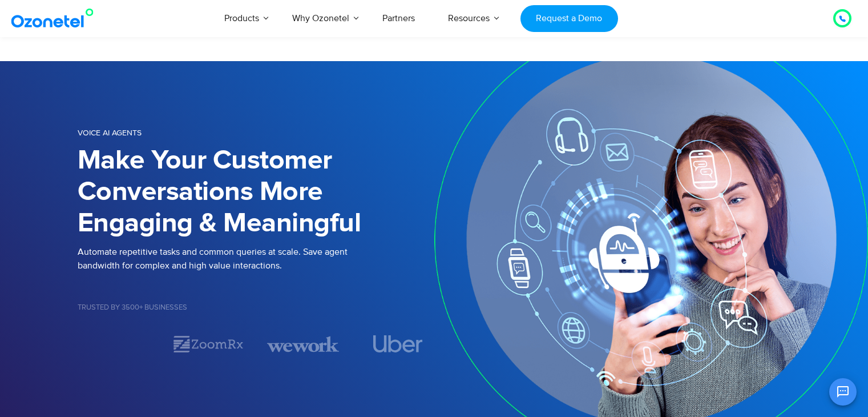 This screenshot has width=868, height=417. Describe the element at coordinates (256, 307) in the screenshot. I see `h5: Trusted by 3500+ Businesses` at that location.